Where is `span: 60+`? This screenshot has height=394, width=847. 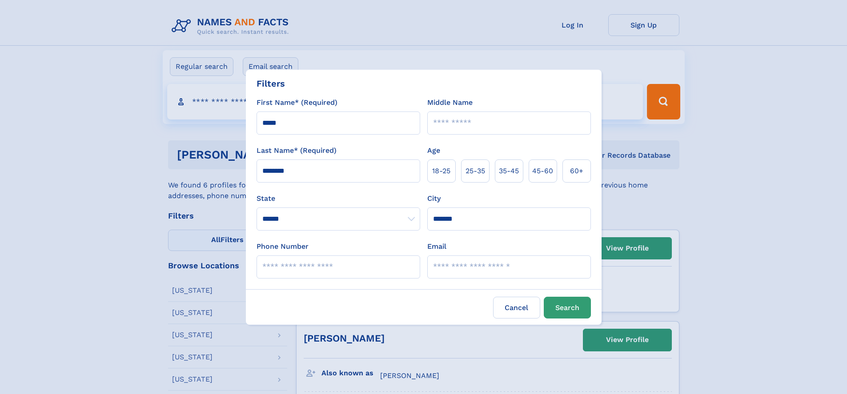
span: 60+ is located at coordinates (577, 171).